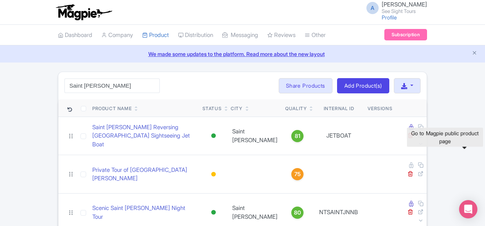  What do you see at coordinates (243, 54) in the screenshot?
I see `a: We made some updates to the platform. Read more about the new layout` at bounding box center [243, 54].